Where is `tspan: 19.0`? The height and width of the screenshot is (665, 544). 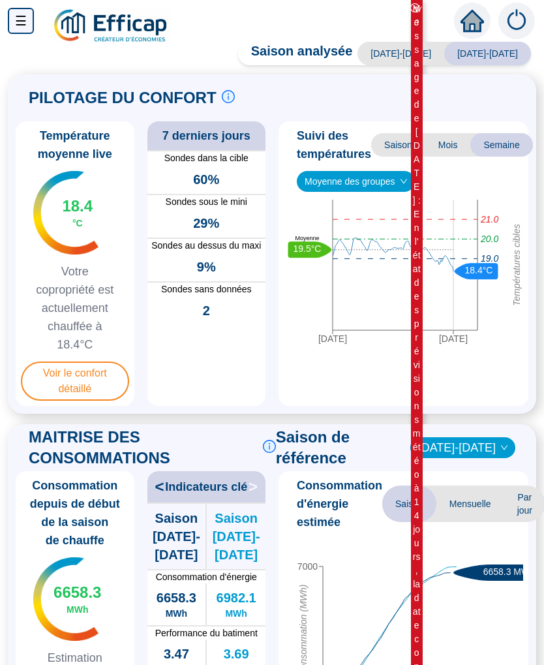 tspan: 19.0 is located at coordinates (489, 259).